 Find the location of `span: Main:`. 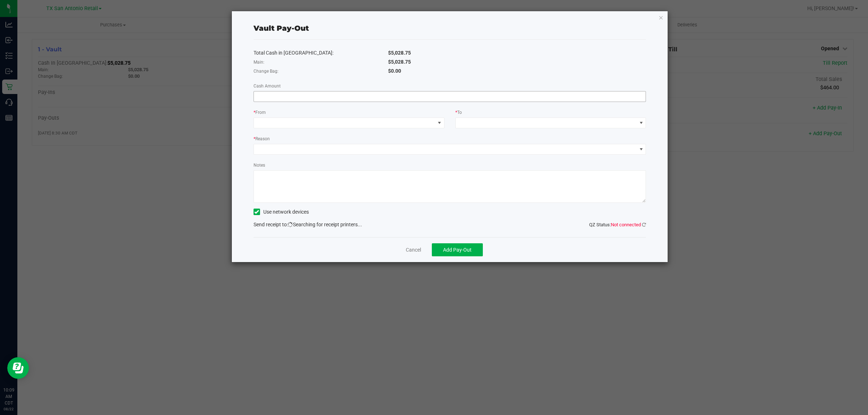

span: Main: is located at coordinates (259, 62).